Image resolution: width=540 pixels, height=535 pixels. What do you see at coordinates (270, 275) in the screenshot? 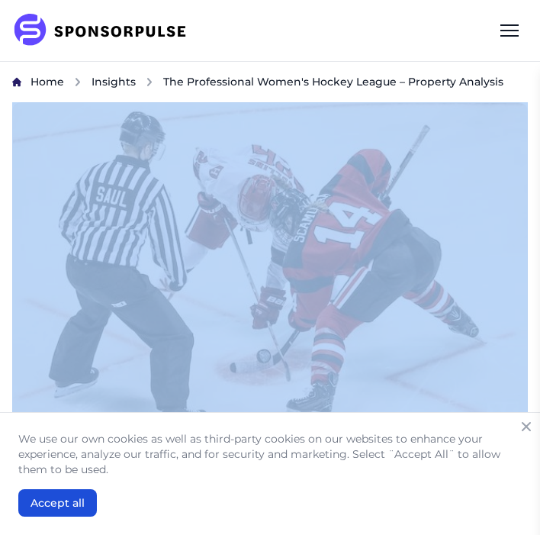
I see `img: Image courtesy Jerry Yu via Unsplash` at bounding box center [270, 275].